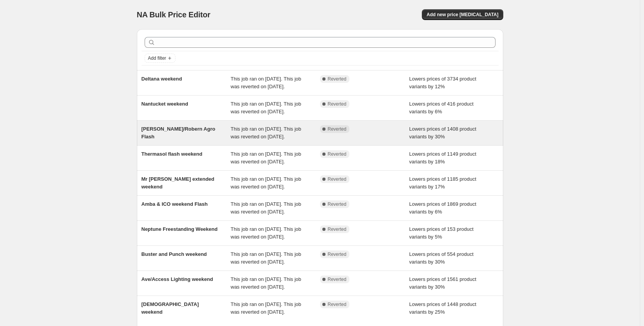 Image resolution: width=644 pixels, height=326 pixels. Describe the element at coordinates (442, 182) in the screenshot. I see `span: Lowers prices of 1185 product variants by 17%` at that location.